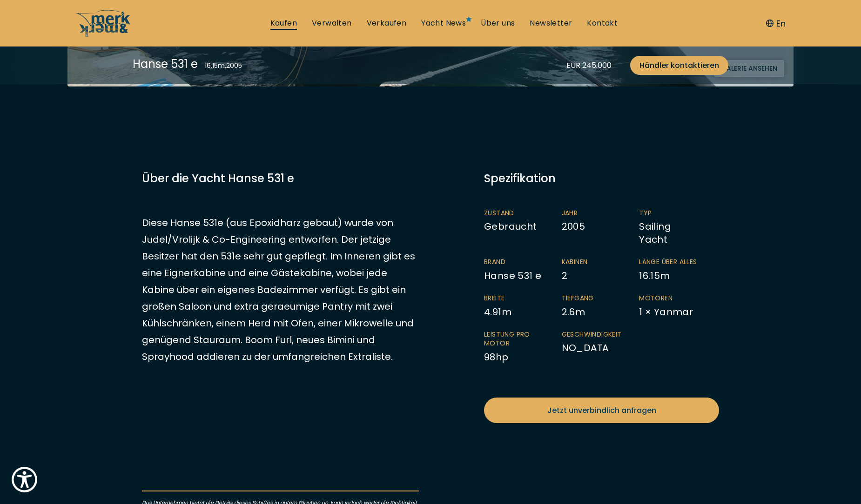  What do you see at coordinates (776, 23) in the screenshot?
I see `button: En` at bounding box center [776, 23].